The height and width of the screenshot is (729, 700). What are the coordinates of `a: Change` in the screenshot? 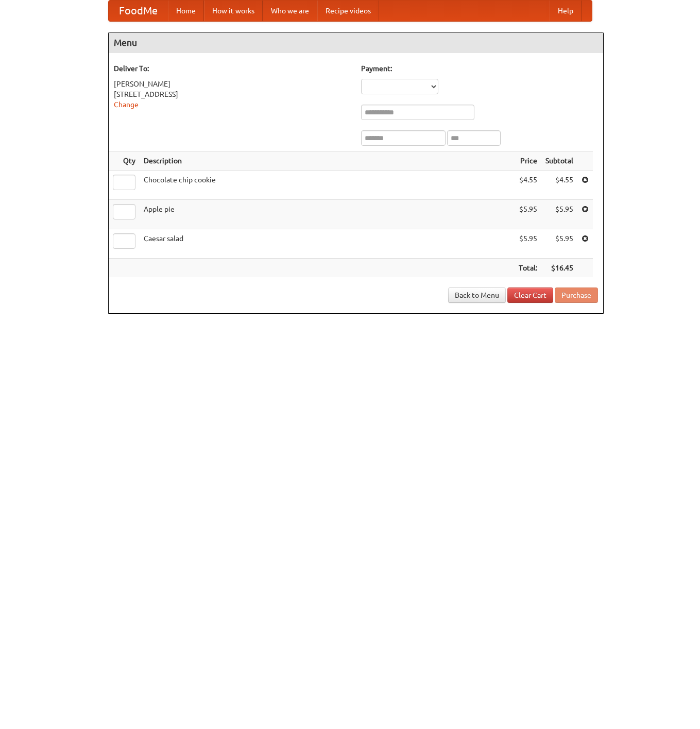 It's located at (126, 104).